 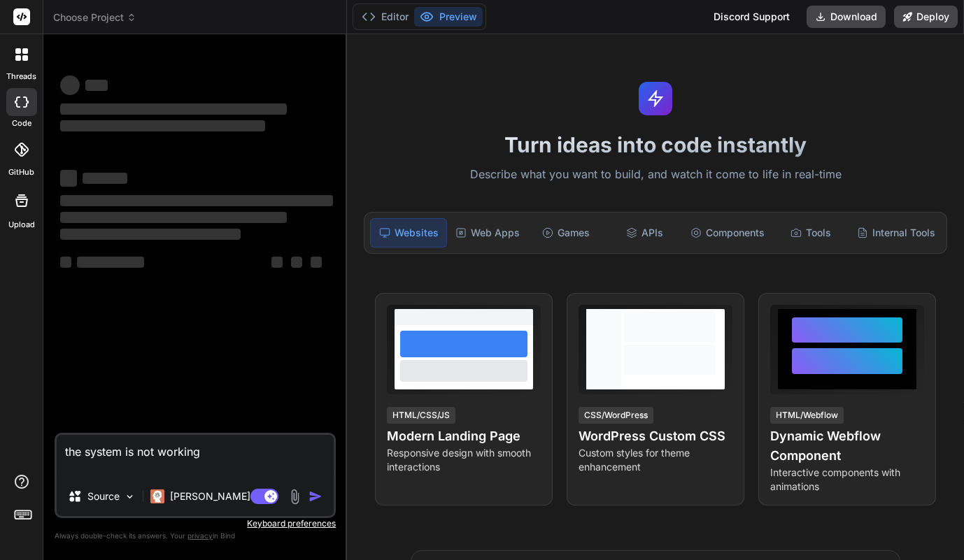 I want to click on span: privacy, so click(x=200, y=536).